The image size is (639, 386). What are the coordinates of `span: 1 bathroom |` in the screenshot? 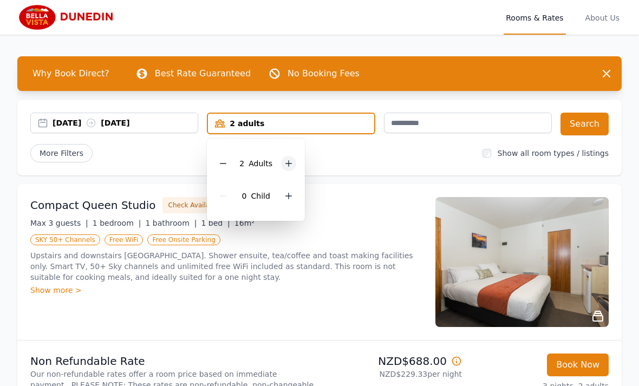 It's located at (170, 223).